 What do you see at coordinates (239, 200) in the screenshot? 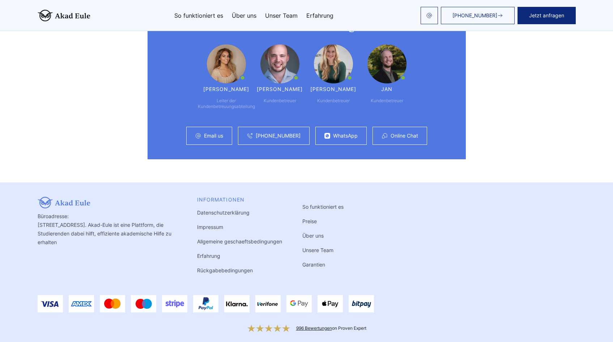
I see `div: INFORMATIONEN` at bounding box center [239, 200].